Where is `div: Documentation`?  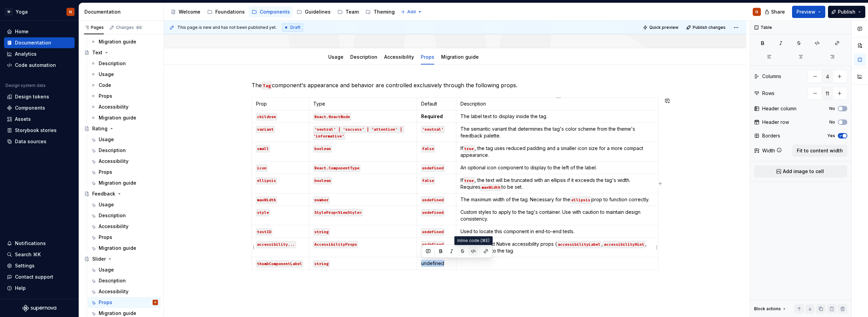
div: Documentation is located at coordinates (33, 43).